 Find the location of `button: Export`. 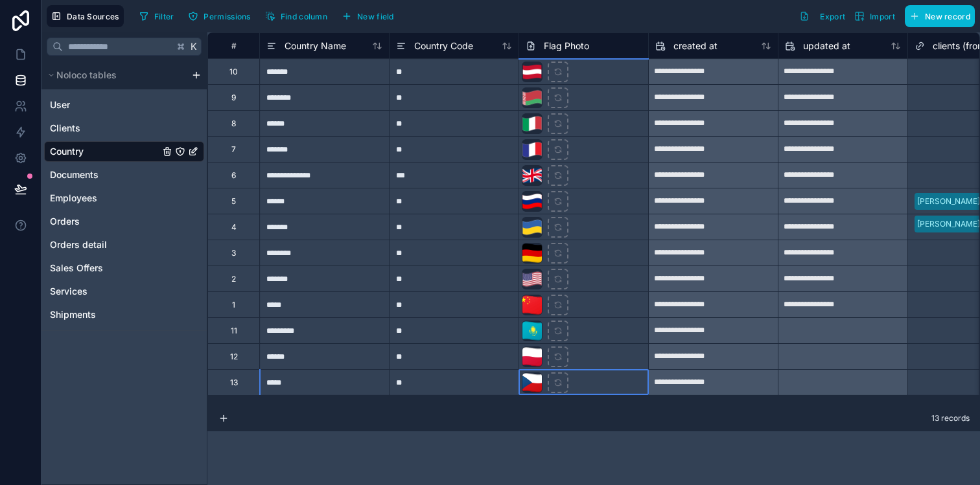

button: Export is located at coordinates (822, 17).